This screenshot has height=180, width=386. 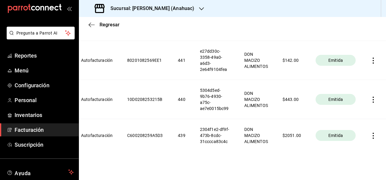 I want to click on span: Suscripción, so click(x=44, y=145).